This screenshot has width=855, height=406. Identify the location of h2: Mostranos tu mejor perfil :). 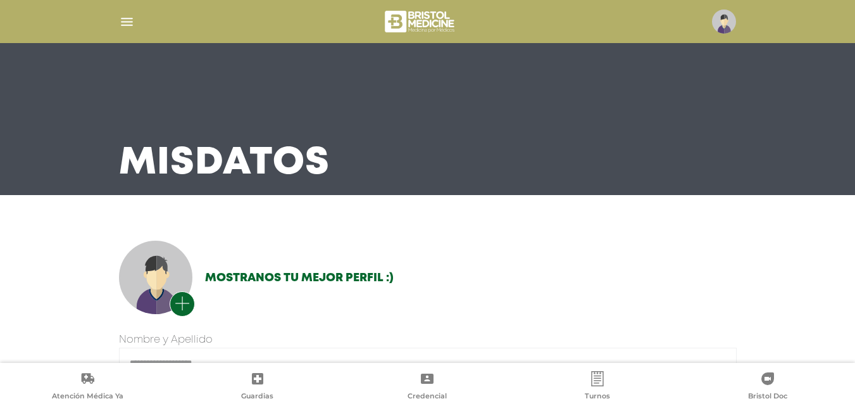
(299, 278).